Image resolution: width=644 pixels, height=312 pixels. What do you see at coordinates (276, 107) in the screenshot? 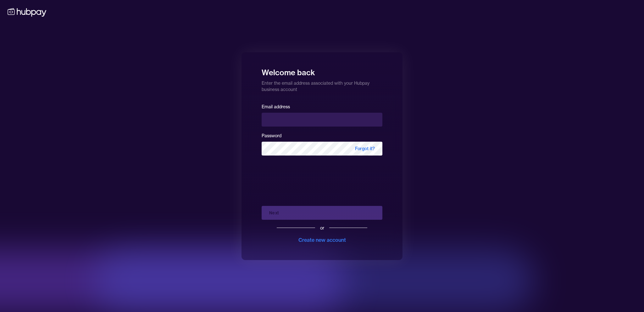
I see `label: Email address` at bounding box center [276, 107].